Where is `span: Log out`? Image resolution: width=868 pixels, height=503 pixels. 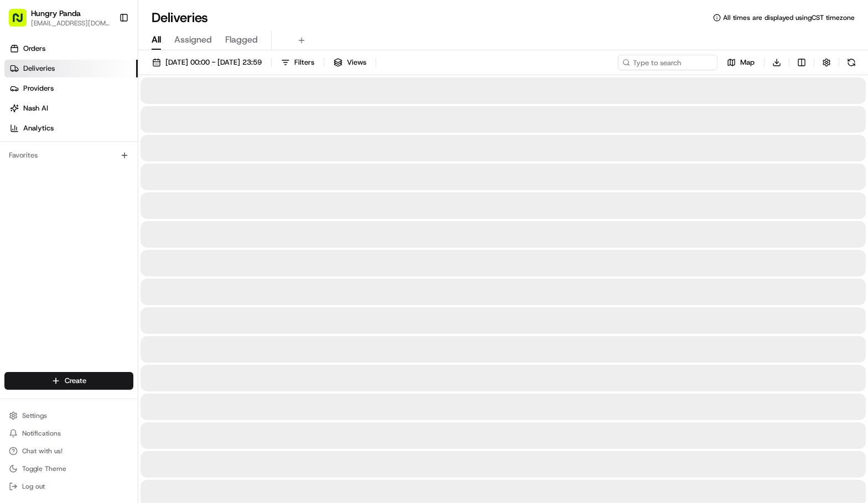
span: Log out is located at coordinates (33, 487).